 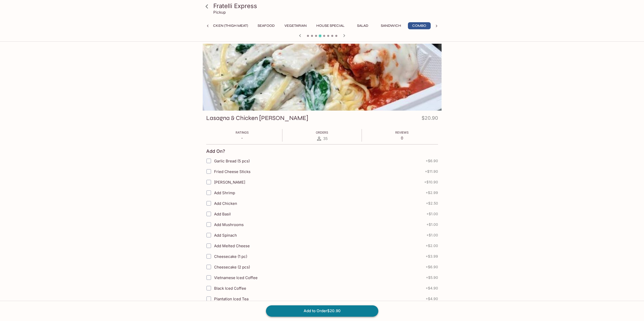 I want to click on button: Seafood, so click(x=266, y=26).